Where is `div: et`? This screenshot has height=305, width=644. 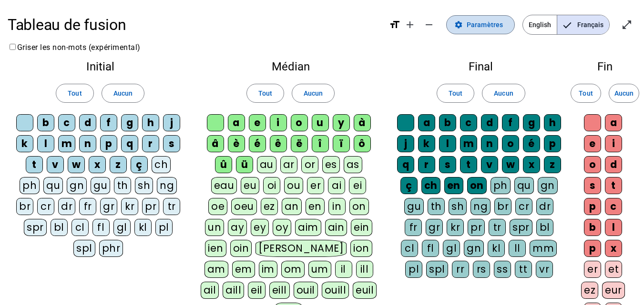 div: et is located at coordinates (613, 269).